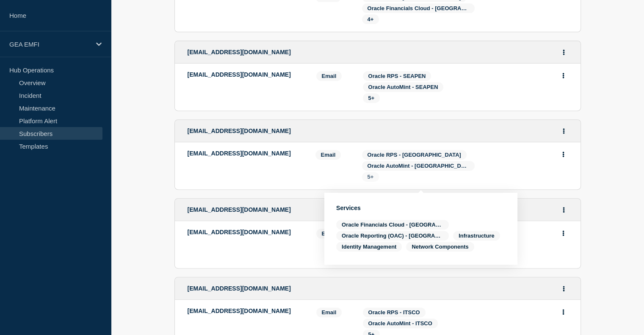 The height and width of the screenshot is (335, 644). I want to click on span: 4+, so click(370, 19).